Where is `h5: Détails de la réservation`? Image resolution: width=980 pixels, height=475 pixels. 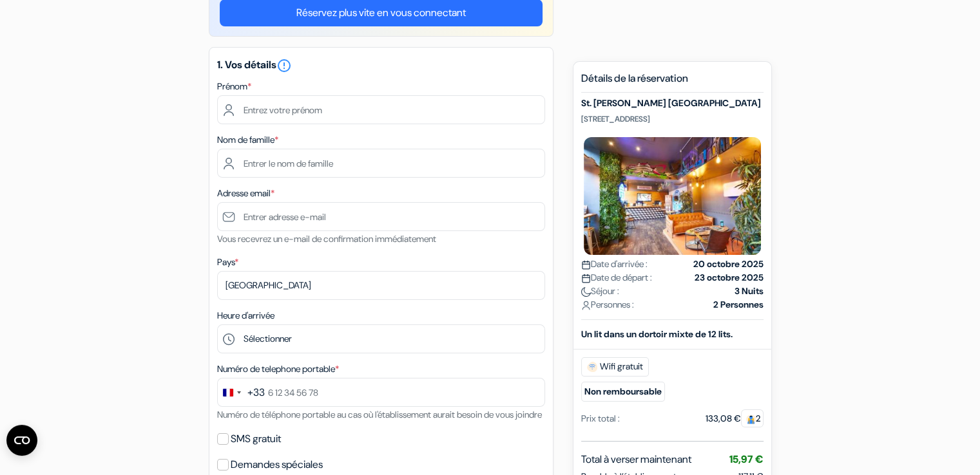
h5: Détails de la réservation is located at coordinates (672, 82).